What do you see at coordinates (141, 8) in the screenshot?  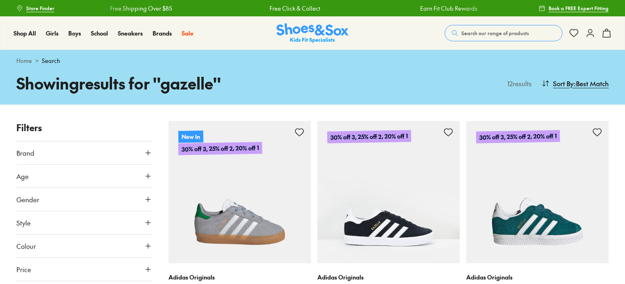 I see `a: Free Shipping Over $85` at bounding box center [141, 8].